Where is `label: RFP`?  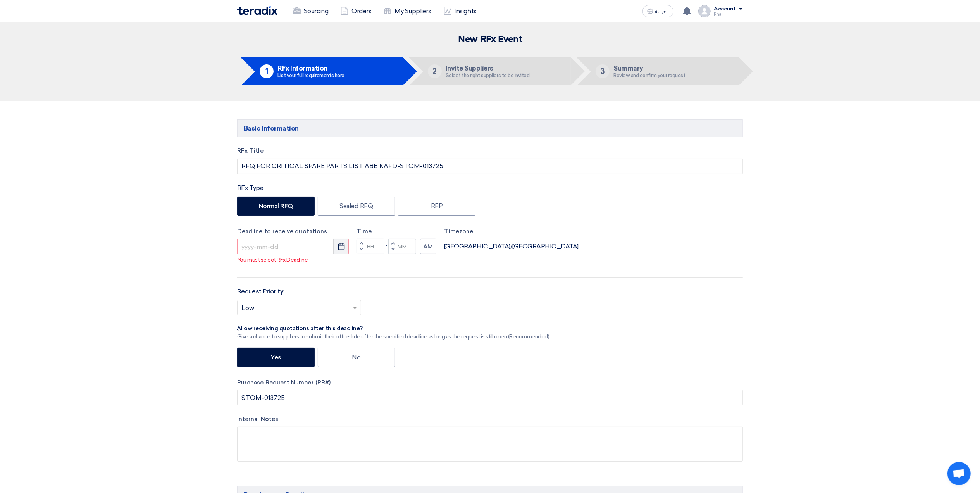 label: RFP is located at coordinates (437, 206).